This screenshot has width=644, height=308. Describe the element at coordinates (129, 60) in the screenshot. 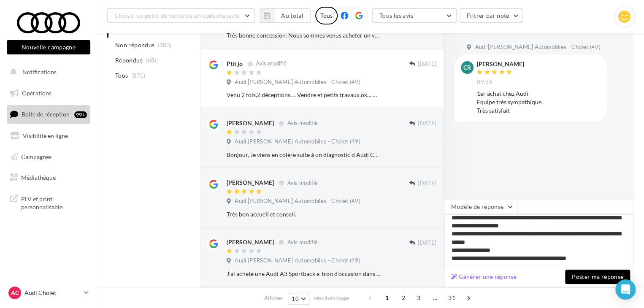

I see `span: Répondus` at that location.